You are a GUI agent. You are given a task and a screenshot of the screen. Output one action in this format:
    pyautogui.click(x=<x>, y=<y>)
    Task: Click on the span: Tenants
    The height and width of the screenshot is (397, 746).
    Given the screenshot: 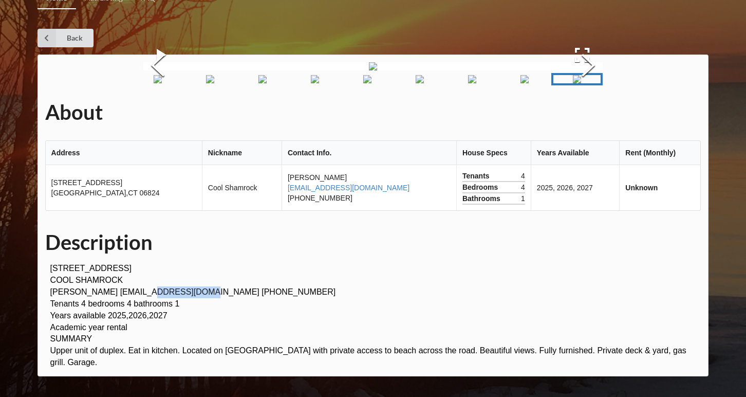 What is the action you would take?
    pyautogui.click(x=477, y=176)
    